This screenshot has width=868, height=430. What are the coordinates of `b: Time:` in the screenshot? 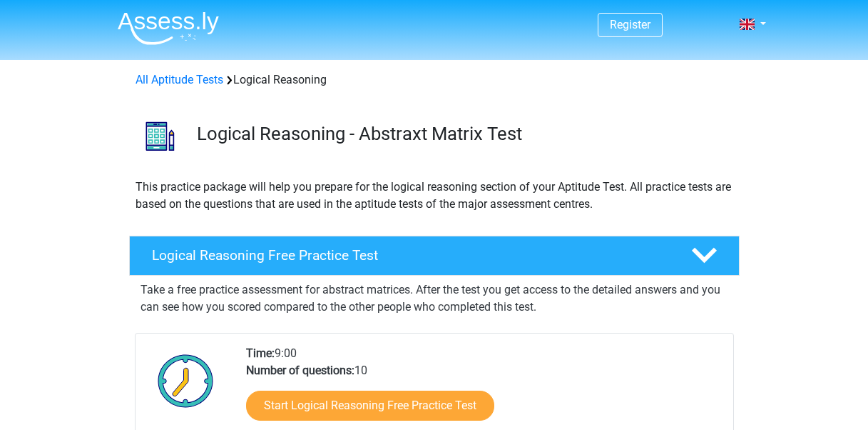 It's located at (260, 353).